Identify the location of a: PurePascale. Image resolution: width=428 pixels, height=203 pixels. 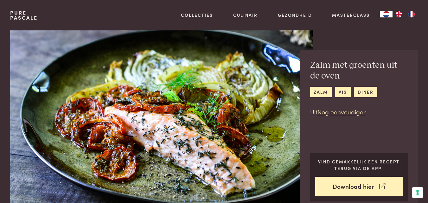
(24, 15).